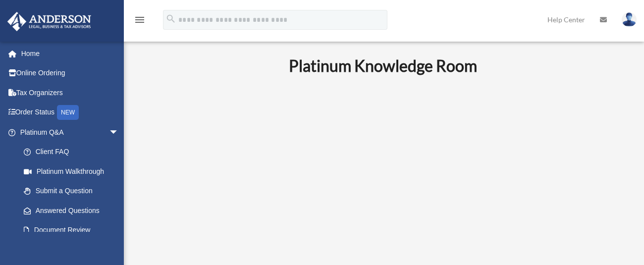 The height and width of the screenshot is (265, 644). I want to click on img: User Pic, so click(629, 19).